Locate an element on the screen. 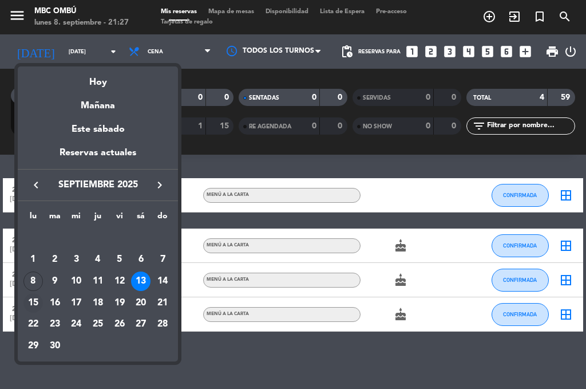 The width and height of the screenshot is (586, 389). div: 25 is located at coordinates (98, 325).